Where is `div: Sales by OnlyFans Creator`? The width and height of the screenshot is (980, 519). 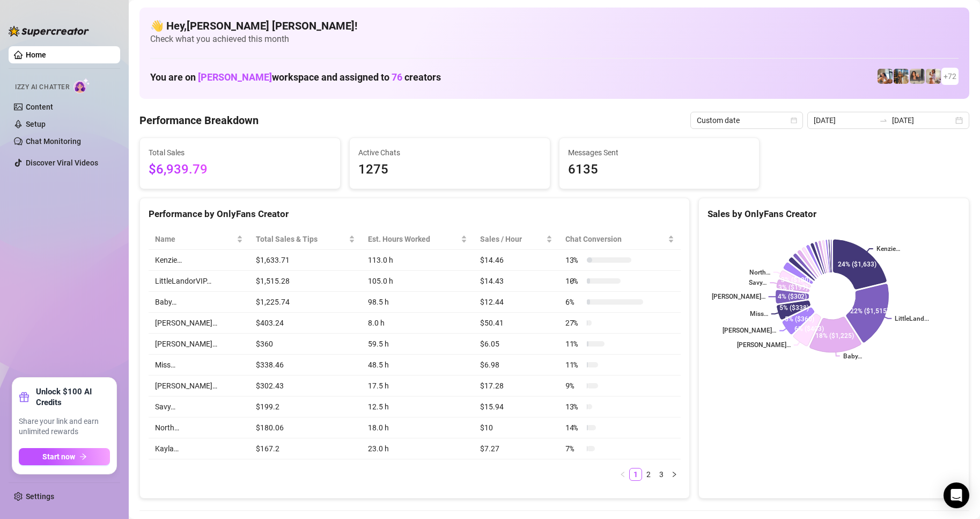 div: Sales by OnlyFans Creator is located at coordinates (834, 214).